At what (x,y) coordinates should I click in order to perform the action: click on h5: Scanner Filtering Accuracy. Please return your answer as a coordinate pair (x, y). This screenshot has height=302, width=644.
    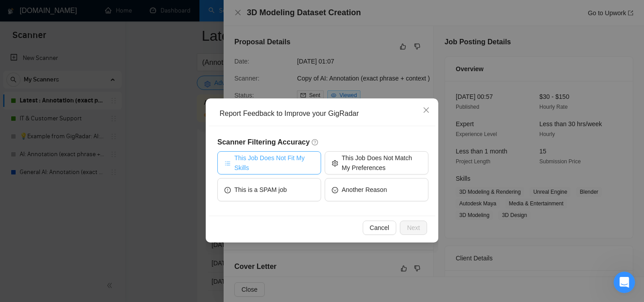
    Looking at the image, I should click on (323, 142).